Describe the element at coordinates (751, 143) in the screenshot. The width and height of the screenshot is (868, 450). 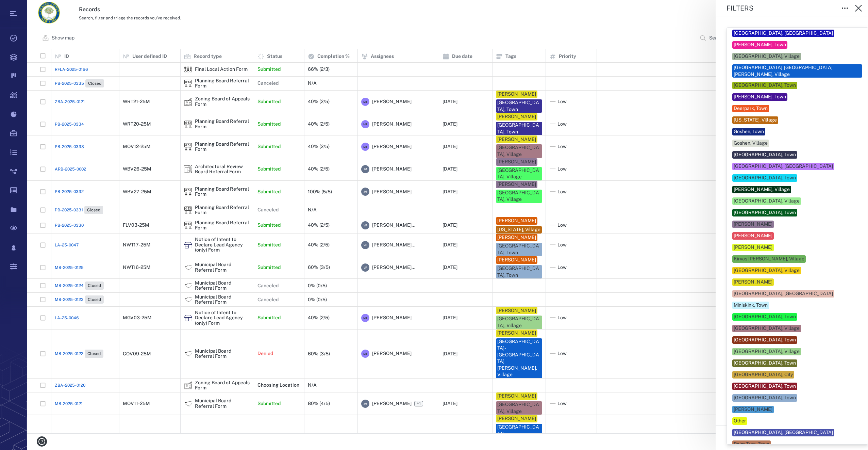
I see `div: Goshen, Village` at that location.